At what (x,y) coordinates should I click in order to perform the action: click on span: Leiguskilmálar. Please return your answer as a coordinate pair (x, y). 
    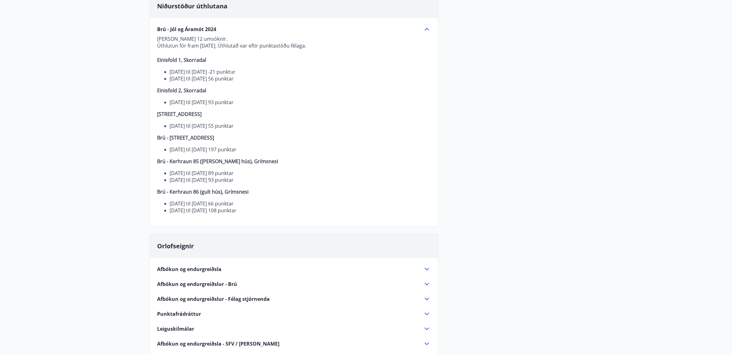
    Looking at the image, I should click on (176, 329).